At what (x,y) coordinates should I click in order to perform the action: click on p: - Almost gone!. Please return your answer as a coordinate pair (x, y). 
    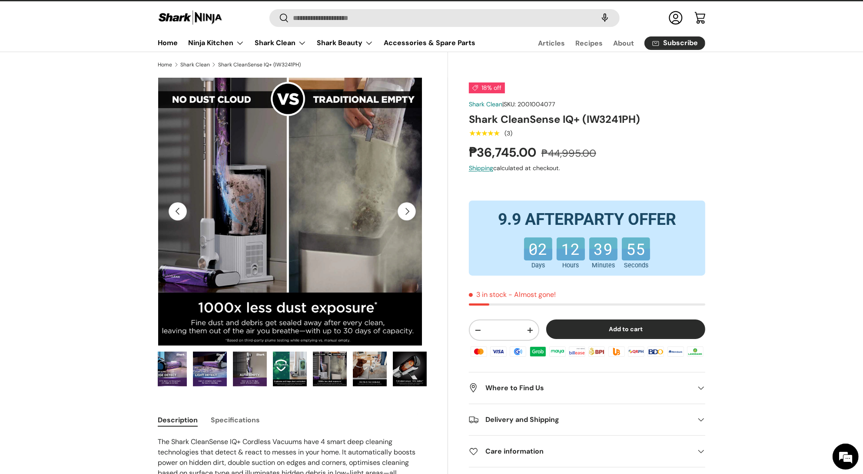
    Looking at the image, I should click on (532, 295).